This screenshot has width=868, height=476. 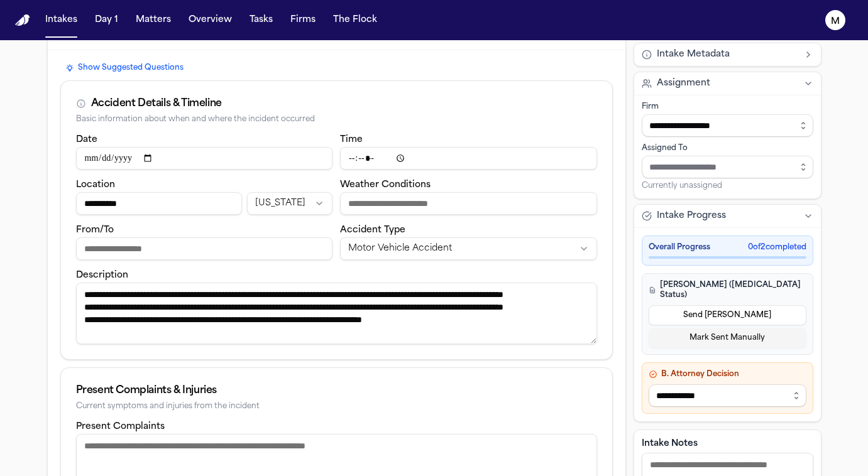 I want to click on a: Overview, so click(x=210, y=20).